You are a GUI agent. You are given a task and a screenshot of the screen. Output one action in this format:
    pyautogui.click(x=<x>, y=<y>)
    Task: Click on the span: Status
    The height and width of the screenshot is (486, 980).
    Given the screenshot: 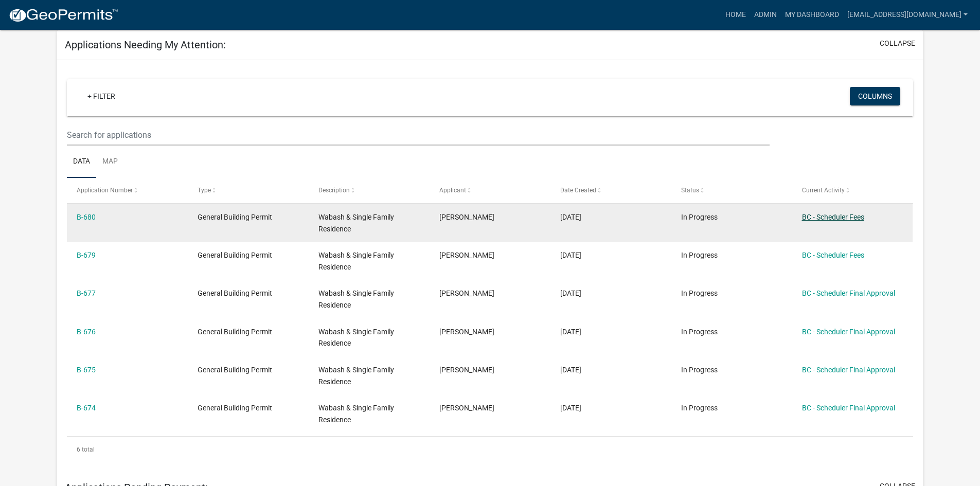 What is the action you would take?
    pyautogui.click(x=690, y=190)
    